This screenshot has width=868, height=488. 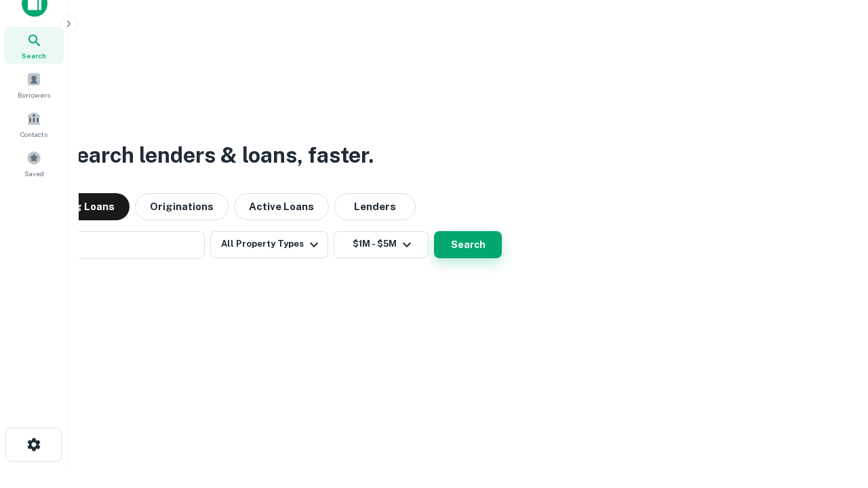 I want to click on button: Search, so click(x=468, y=244).